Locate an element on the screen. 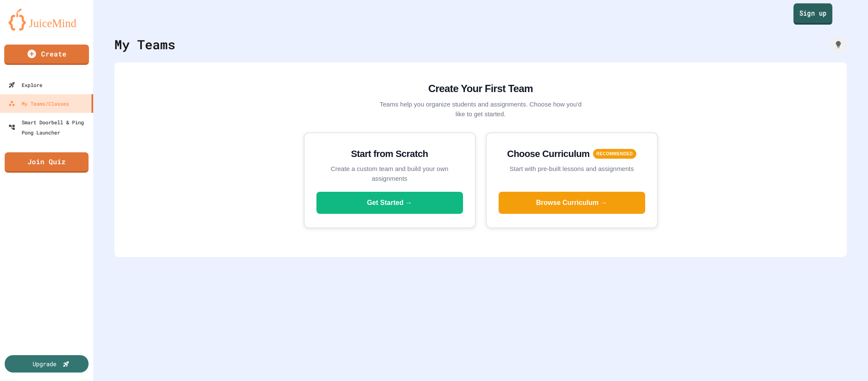  div: Explore is located at coordinates (25, 85).